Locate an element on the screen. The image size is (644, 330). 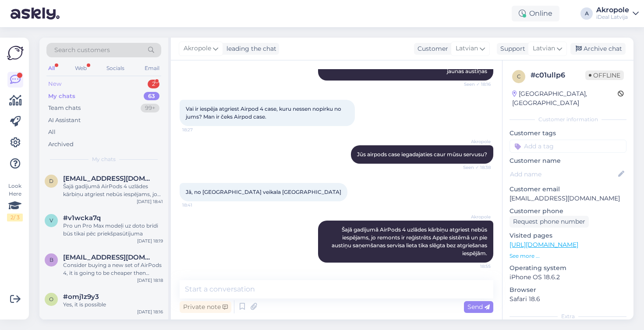
p: Browser is located at coordinates (568, 289).